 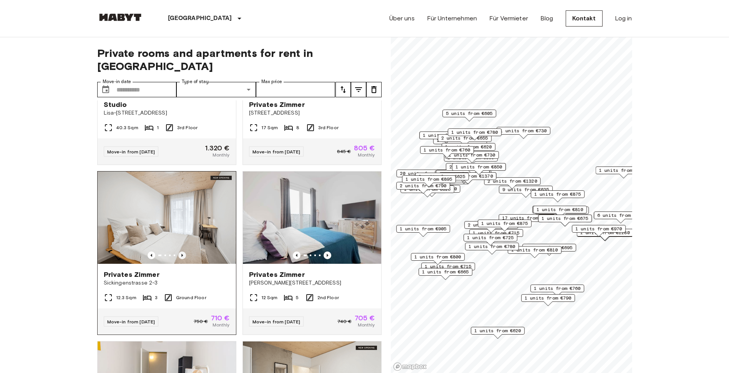 What do you see at coordinates (167, 217) in the screenshot?
I see `img: Marketing picture of unit DE-01-477-035-03` at bounding box center [167, 217].